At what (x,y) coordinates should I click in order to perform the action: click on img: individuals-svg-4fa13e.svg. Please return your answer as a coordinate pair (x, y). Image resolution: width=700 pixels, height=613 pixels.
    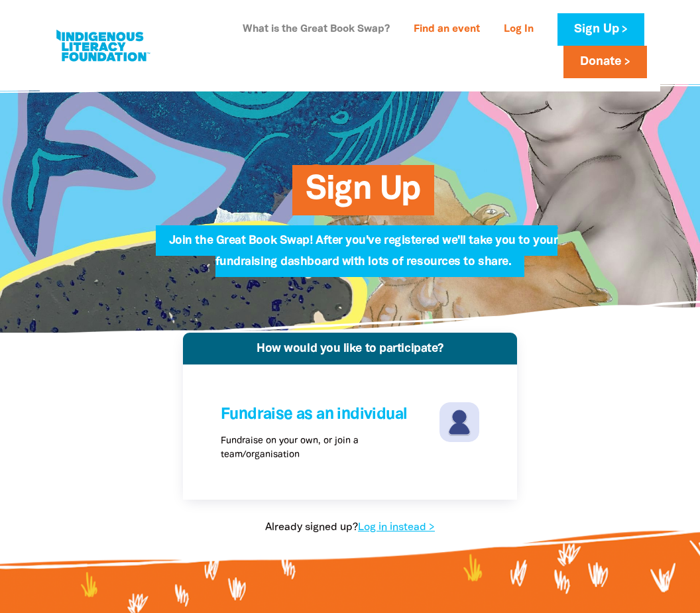
    Looking at the image, I should click on (460, 422).